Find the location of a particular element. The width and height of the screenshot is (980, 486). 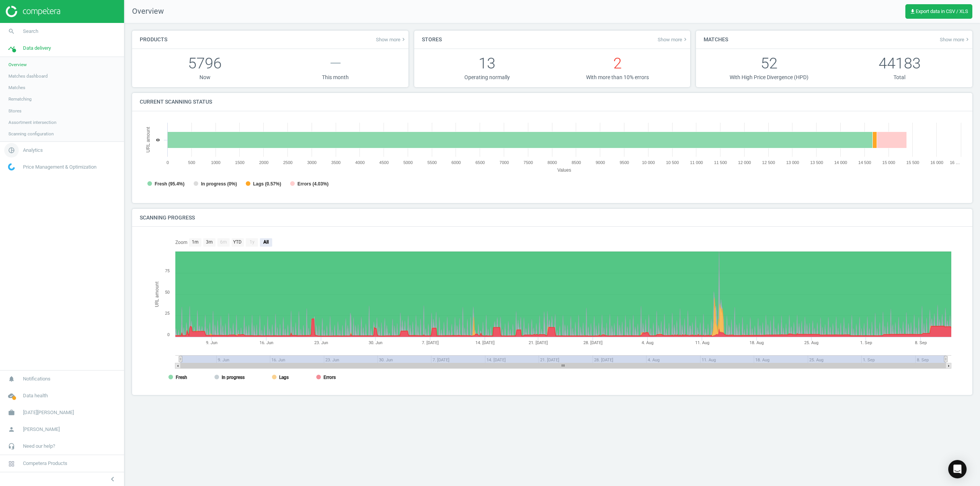

p: With more than 10% errors is located at coordinates (618, 77).